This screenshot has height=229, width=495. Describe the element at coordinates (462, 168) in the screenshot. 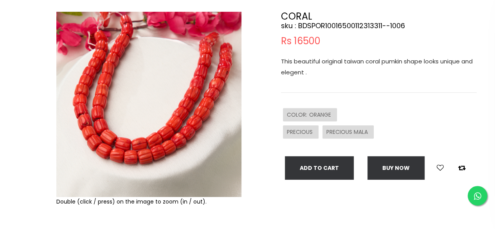

I see `button: Add to compare` at that location.